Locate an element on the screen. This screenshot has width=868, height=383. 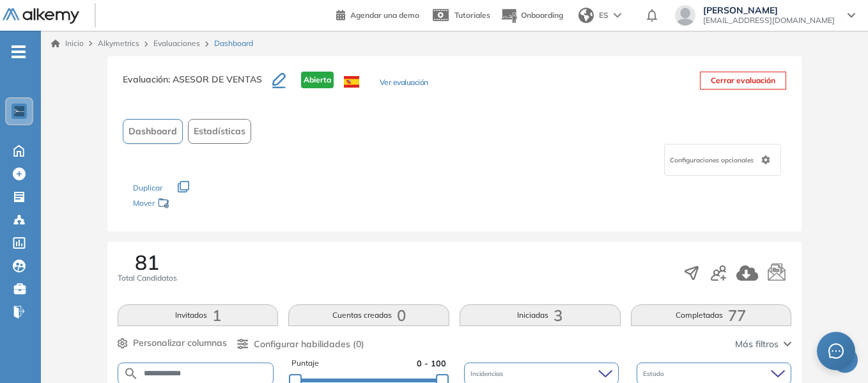
img: https://assets.alkemy.org/workspaces/1802/d452bae4-97f6-47ab-b3bf-1c40240bc960.jpg is located at coordinates (19, 111).